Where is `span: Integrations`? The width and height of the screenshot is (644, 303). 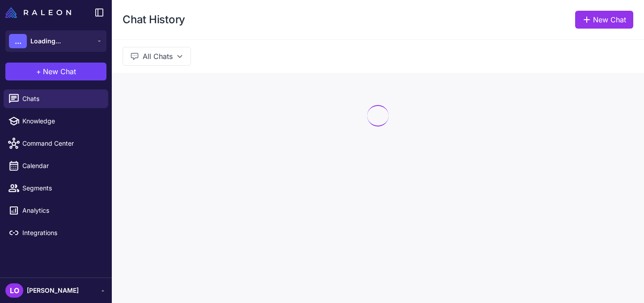 span: Integrations is located at coordinates (62, 232).